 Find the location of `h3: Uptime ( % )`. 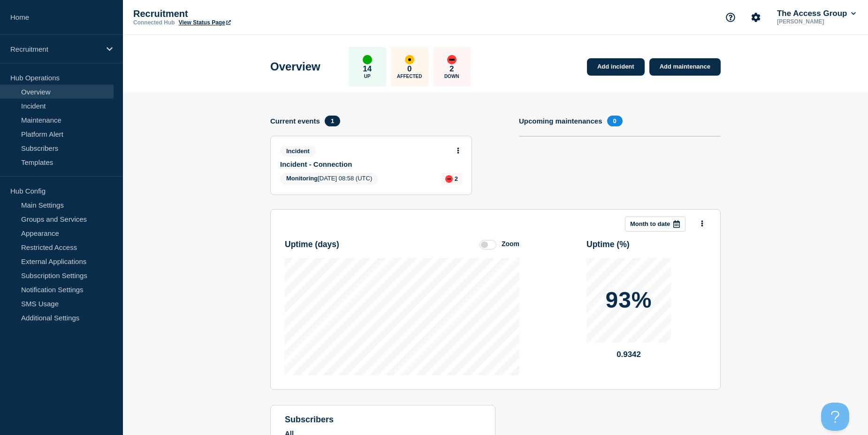

h3: Uptime ( % ) is located at coordinates (608, 244).